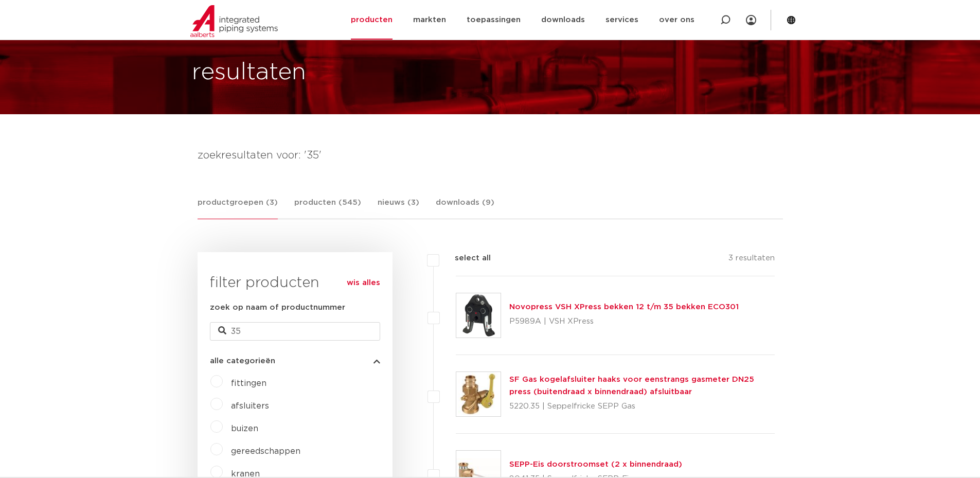 The image size is (980, 478). I want to click on a: productgroepen (3), so click(237, 207).